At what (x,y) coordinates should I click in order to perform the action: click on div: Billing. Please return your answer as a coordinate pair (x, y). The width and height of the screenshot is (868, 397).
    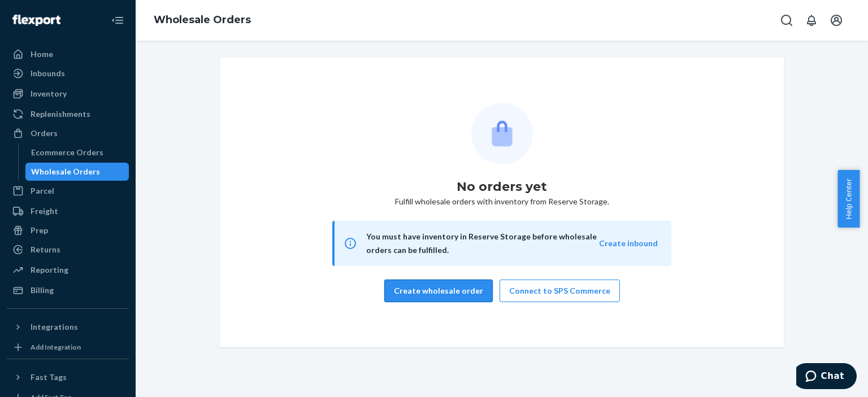
    Looking at the image, I should click on (42, 291).